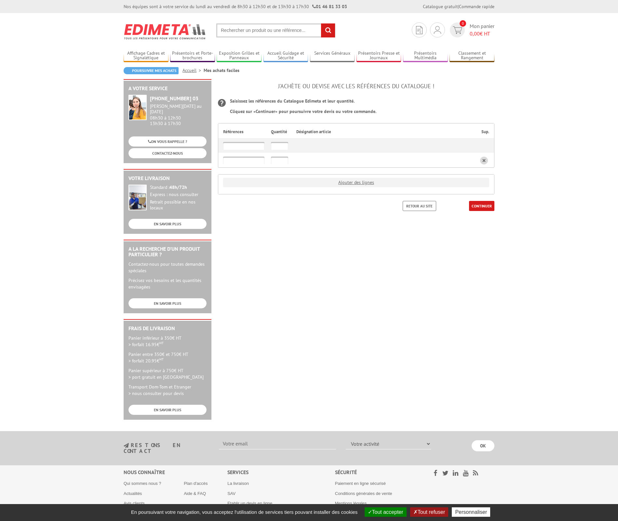 Image resolution: width=618 pixels, height=521 pixels. I want to click on span: 0, so click(463, 23).